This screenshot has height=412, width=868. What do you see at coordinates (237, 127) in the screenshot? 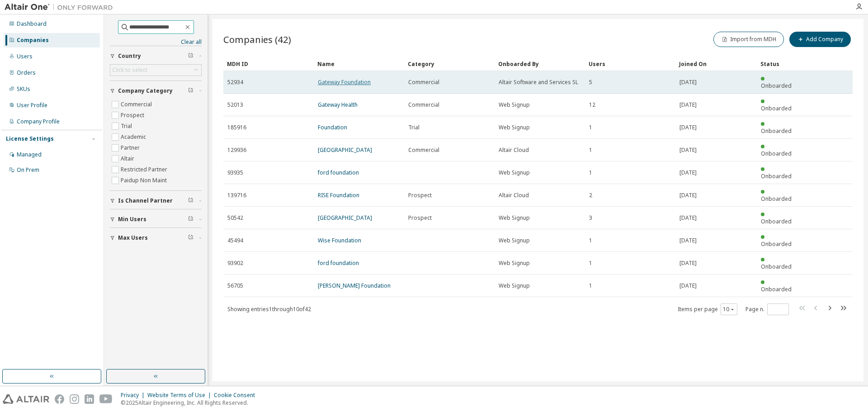
I see `span: 185916` at bounding box center [237, 127].